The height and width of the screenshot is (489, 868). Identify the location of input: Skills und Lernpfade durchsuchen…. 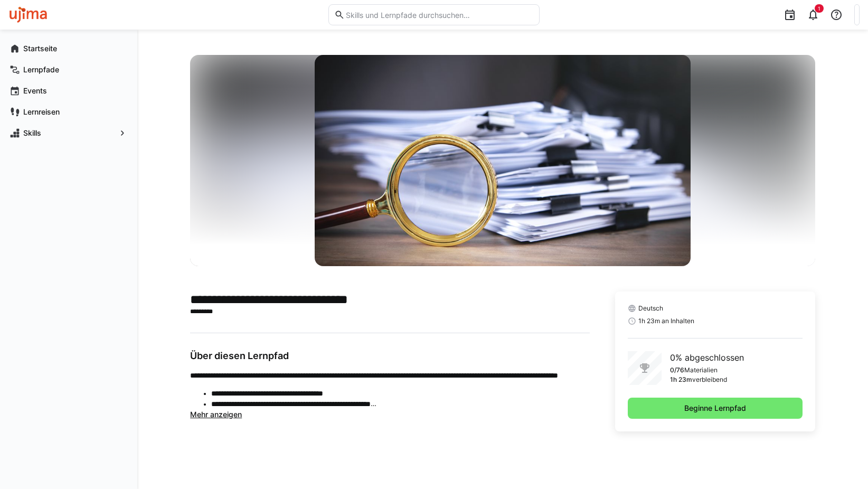
(439, 15).